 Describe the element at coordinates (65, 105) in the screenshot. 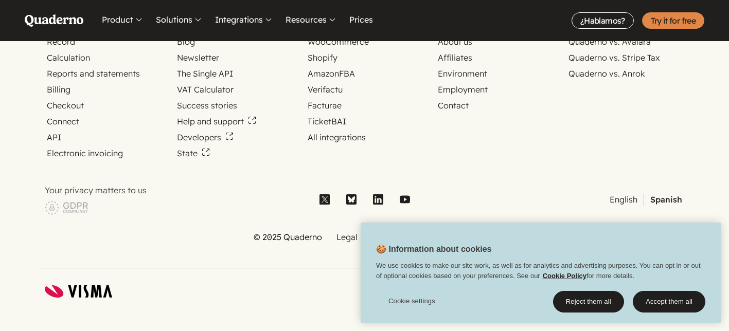

I see `a: Checkout` at that location.